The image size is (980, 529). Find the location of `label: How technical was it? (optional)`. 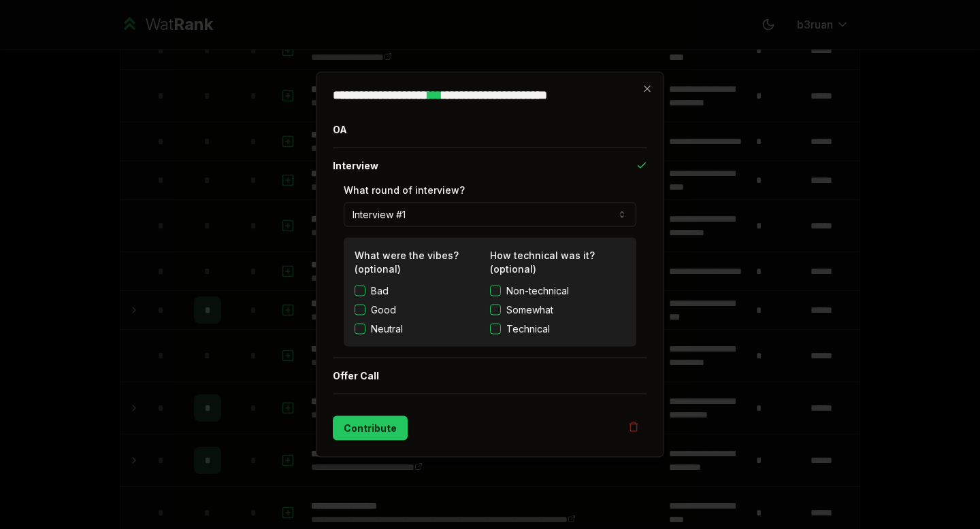

label: How technical was it? (optional) is located at coordinates (542, 262).